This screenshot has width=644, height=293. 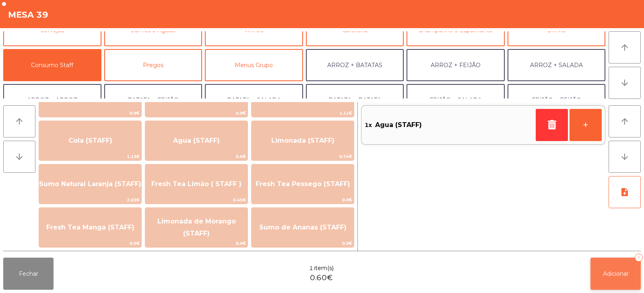 What do you see at coordinates (625, 192) in the screenshot?
I see `i: note_add` at bounding box center [625, 192].